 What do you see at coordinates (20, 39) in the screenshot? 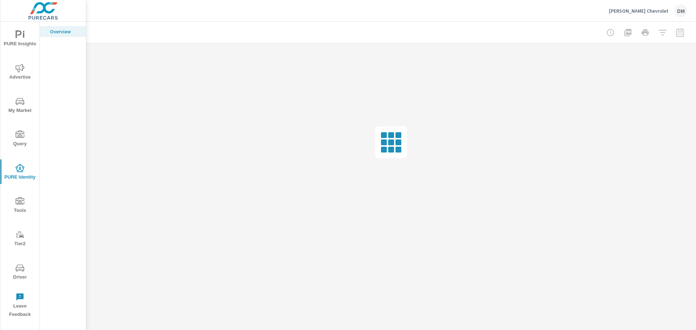
I see `span: PURE Insights` at bounding box center [20, 39].